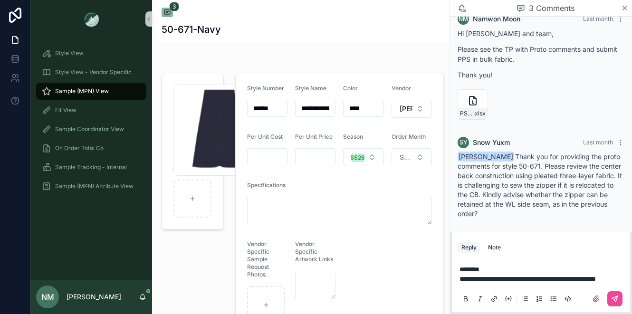 Image resolution: width=632 pixels, height=314 pixels. What do you see at coordinates (91, 186) in the screenshot?
I see `a: Sample (MPN) Attribute View` at bounding box center [91, 186].